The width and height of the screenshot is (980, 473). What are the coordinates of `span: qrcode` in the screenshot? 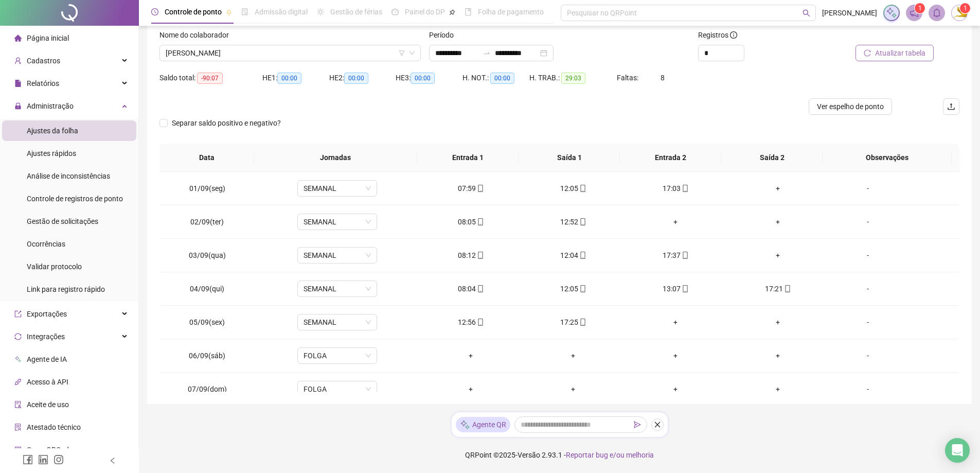 It's located at (18, 450).